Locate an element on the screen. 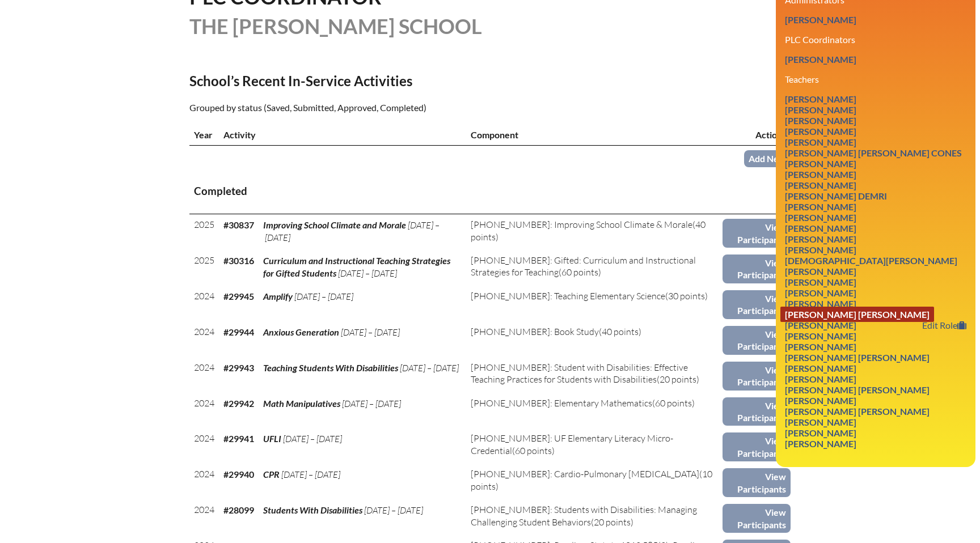  a: Add New is located at coordinates (768, 158).